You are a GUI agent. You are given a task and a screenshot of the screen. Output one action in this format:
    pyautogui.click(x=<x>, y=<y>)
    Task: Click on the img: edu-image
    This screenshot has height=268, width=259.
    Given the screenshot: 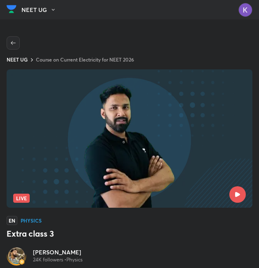 What is the action you would take?
    pyautogui.click(x=130, y=138)
    